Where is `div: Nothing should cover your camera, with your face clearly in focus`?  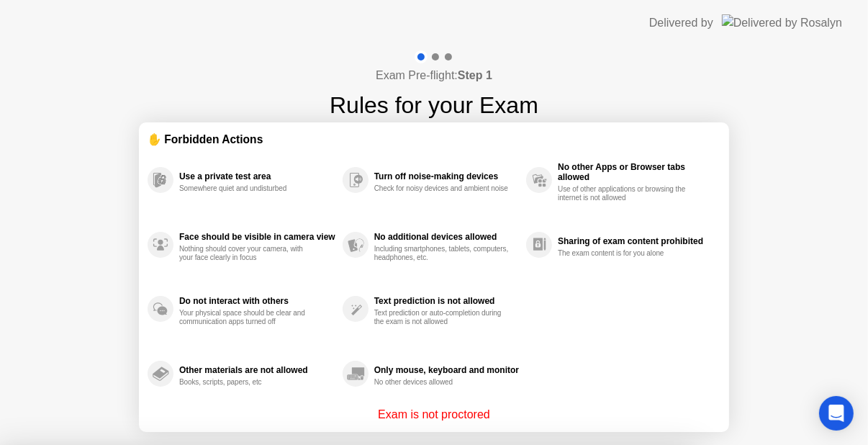 div: Nothing should cover your camera, with your face clearly in focus is located at coordinates (247, 253).